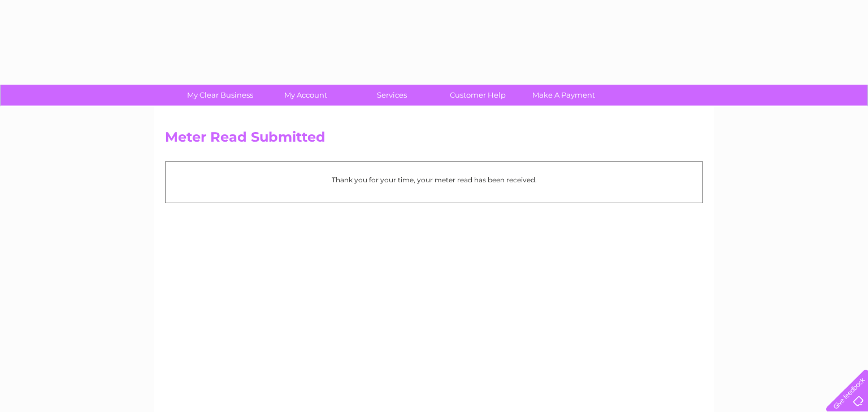 The height and width of the screenshot is (412, 868). I want to click on p: Thank you for your time, your meter read has been received., so click(434, 179).